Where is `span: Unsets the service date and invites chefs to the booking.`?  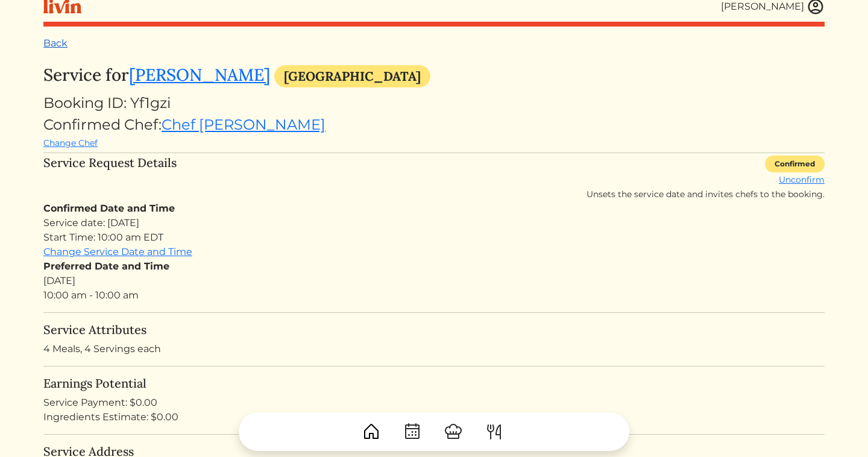
span: Unsets the service date and invites chefs to the booking. is located at coordinates (705, 194).